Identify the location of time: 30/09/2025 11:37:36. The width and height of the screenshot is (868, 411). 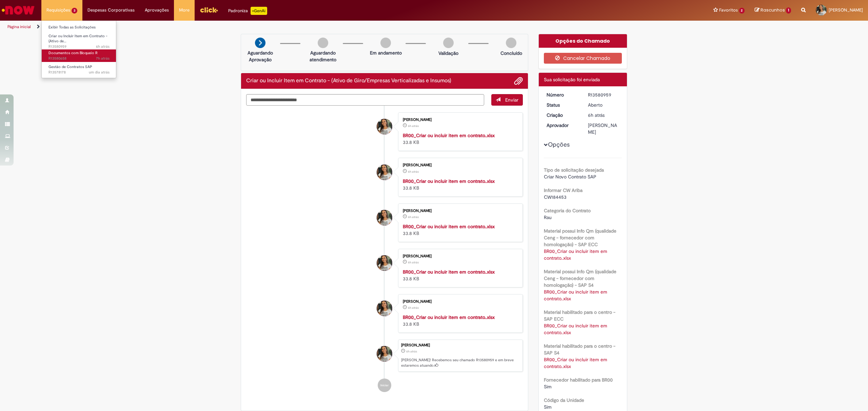
(413, 126).